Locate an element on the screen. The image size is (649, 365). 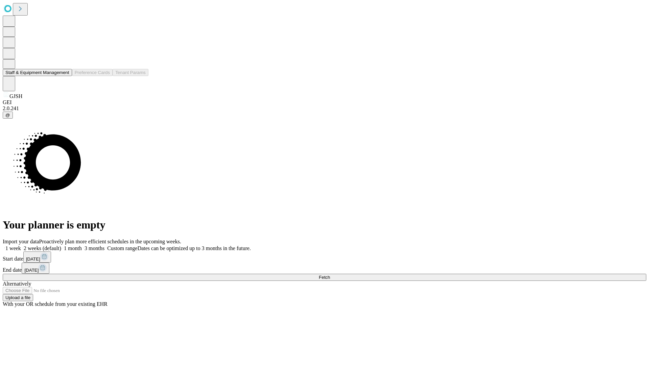
span: Custom range is located at coordinates (122, 248).